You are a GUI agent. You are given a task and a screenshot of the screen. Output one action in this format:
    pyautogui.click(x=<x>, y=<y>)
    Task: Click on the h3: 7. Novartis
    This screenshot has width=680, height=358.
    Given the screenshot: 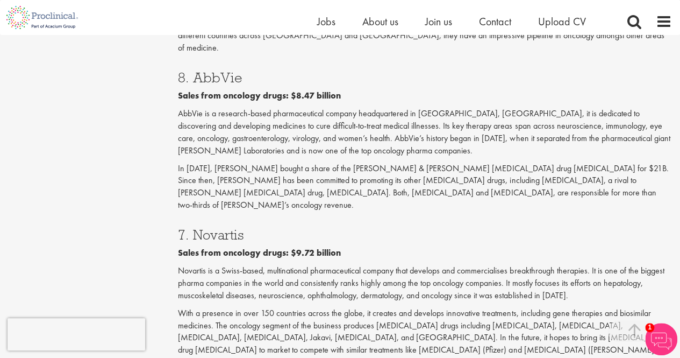 What is the action you would take?
    pyautogui.click(x=425, y=234)
    